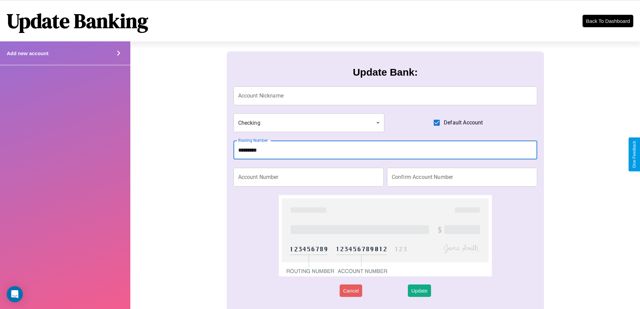  Describe the element at coordinates (309, 123) in the screenshot. I see `div: Checking` at that location.